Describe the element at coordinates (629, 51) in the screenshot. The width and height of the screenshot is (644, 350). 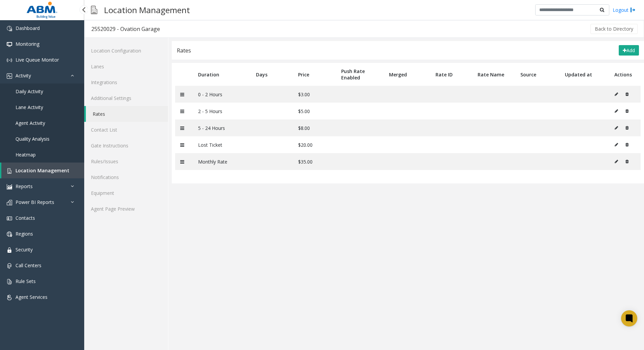
I see `button: Add` at that location.